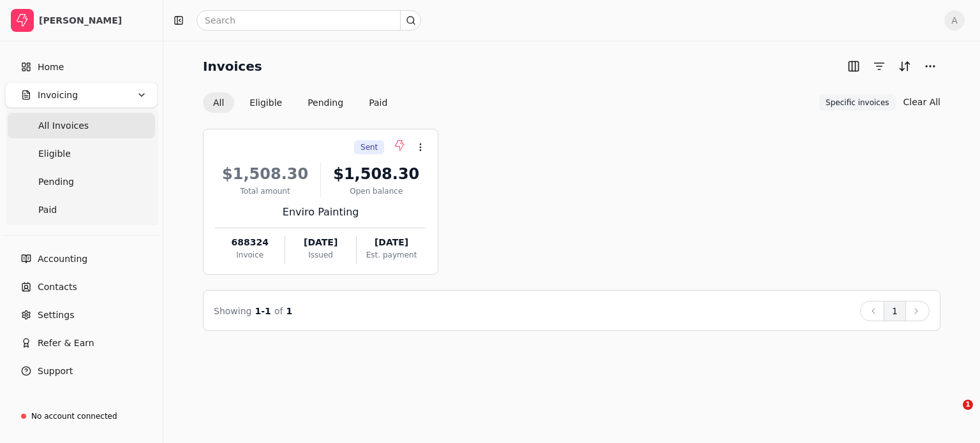 The width and height of the screenshot is (980, 443). I want to click on button: Eligible, so click(265, 103).